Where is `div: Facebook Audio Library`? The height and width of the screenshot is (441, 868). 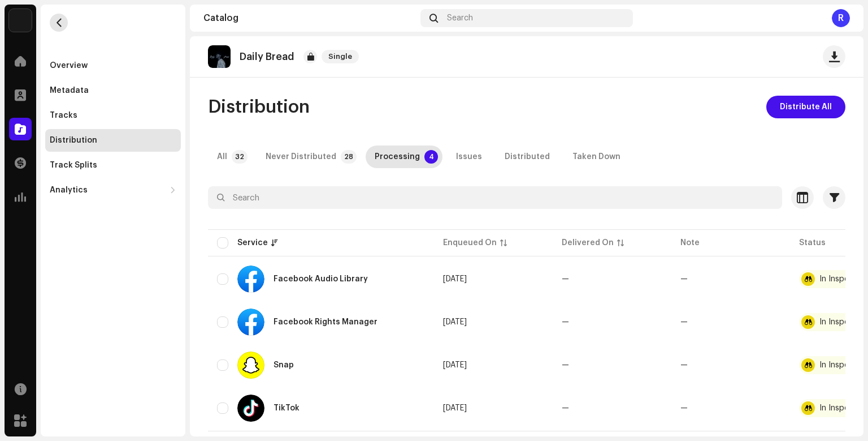
div: Facebook Audio Library is located at coordinates (320, 279).